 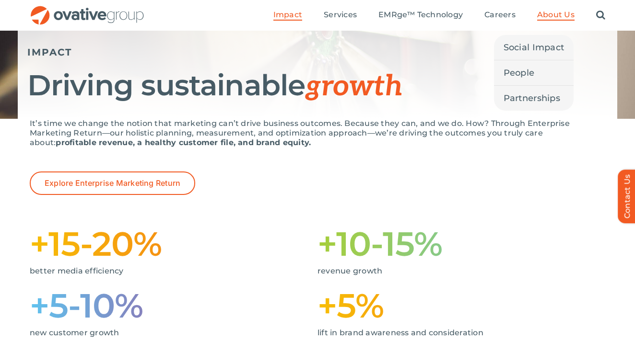 What do you see at coordinates (421, 15) in the screenshot?
I see `span: EMRge™ Technology` at bounding box center [421, 15].